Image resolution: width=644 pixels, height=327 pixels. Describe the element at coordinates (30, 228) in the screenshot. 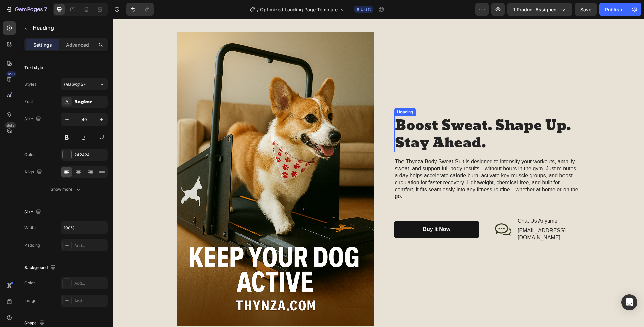

I see `div: Width` at that location.